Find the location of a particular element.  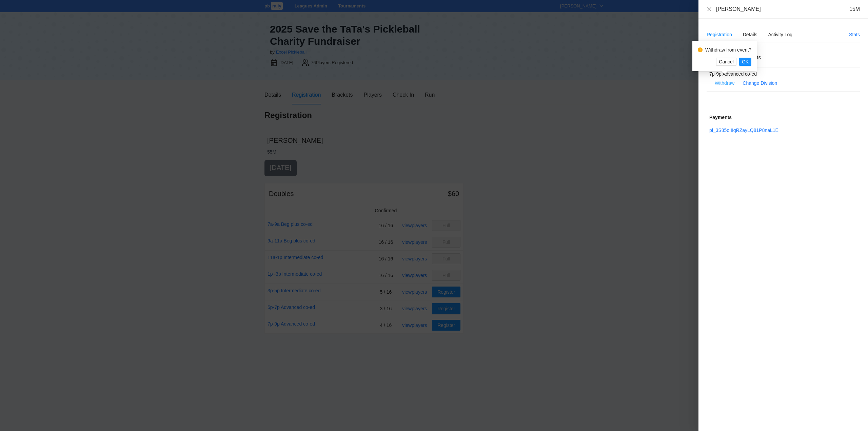

span: Cancel is located at coordinates (726, 61).